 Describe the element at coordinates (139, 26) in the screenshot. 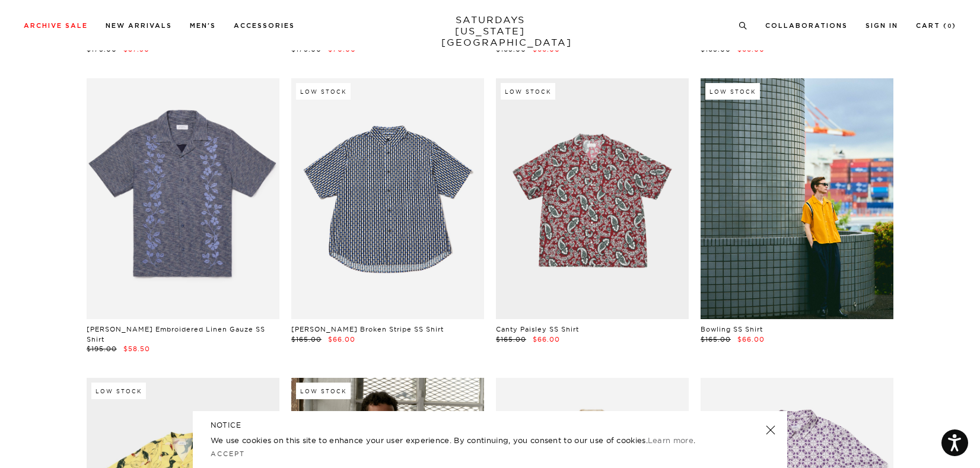

I see `a: New Arrivals` at that location.